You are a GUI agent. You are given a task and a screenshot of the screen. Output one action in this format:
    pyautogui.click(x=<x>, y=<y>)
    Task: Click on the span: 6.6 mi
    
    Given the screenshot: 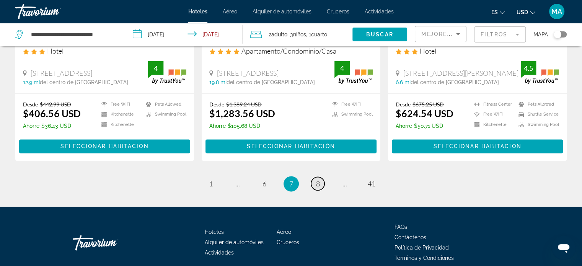 What is the action you would take?
    pyautogui.click(x=403, y=82)
    